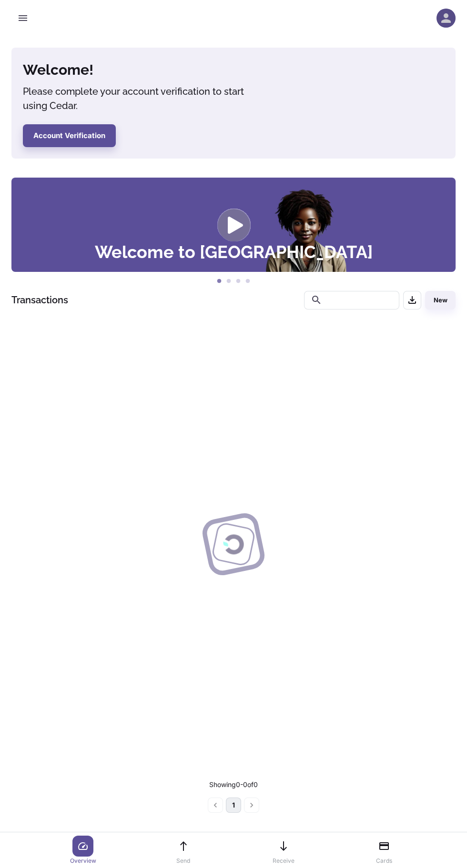  Describe the element at coordinates (384, 850) in the screenshot. I see `a: Cards` at that location.